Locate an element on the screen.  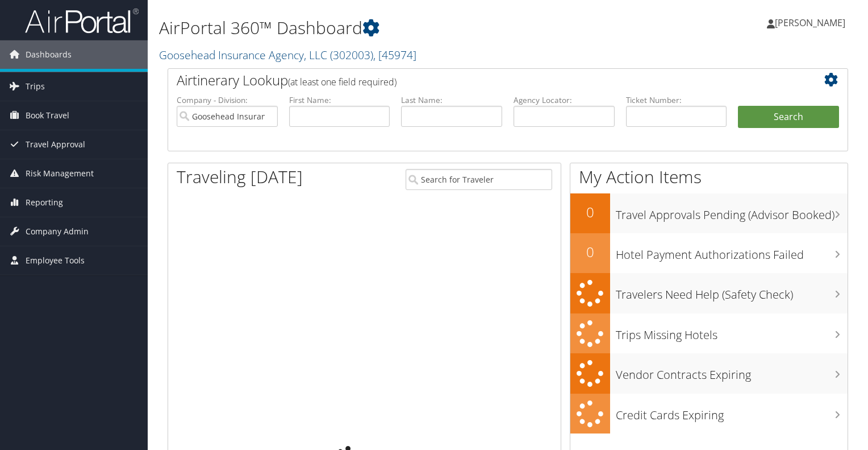
h2: Airtinerary Lookup is located at coordinates (480, 80).